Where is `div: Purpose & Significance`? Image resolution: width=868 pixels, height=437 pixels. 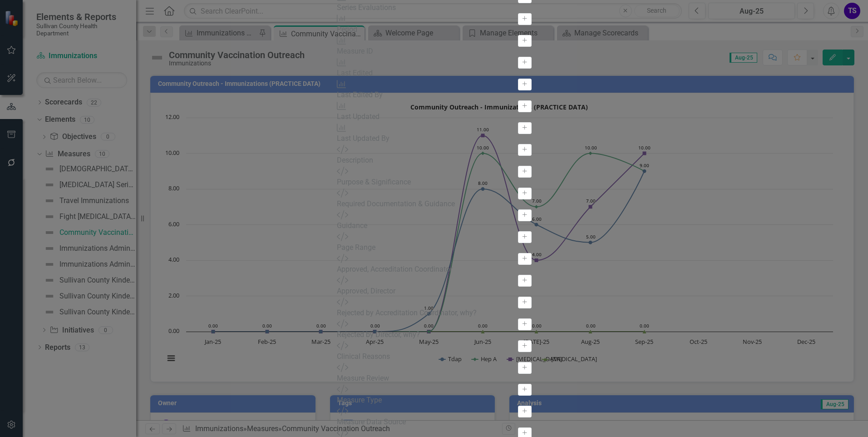
div: Purpose & Significance is located at coordinates (434, 182).